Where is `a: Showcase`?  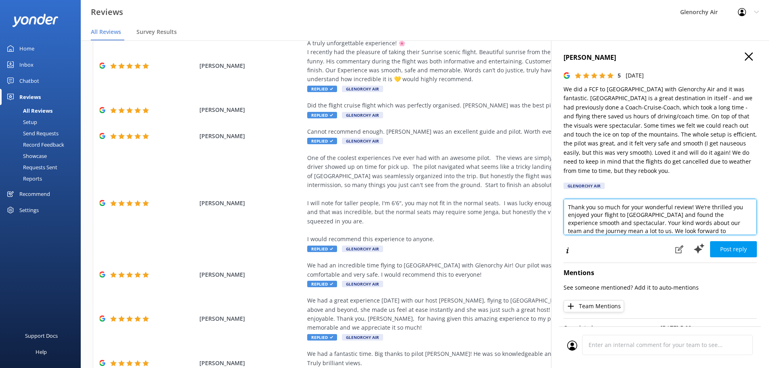 a: Showcase is located at coordinates (43, 156).